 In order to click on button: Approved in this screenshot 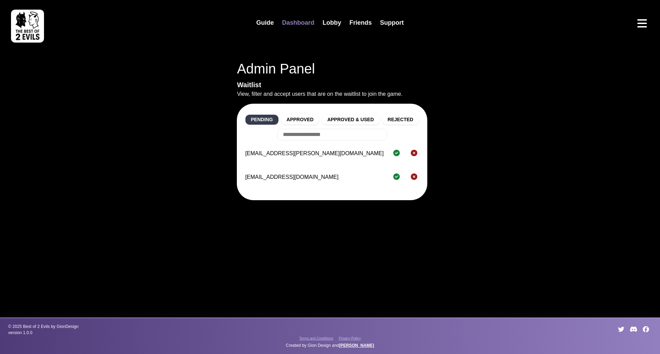, I will do `click(300, 120)`.